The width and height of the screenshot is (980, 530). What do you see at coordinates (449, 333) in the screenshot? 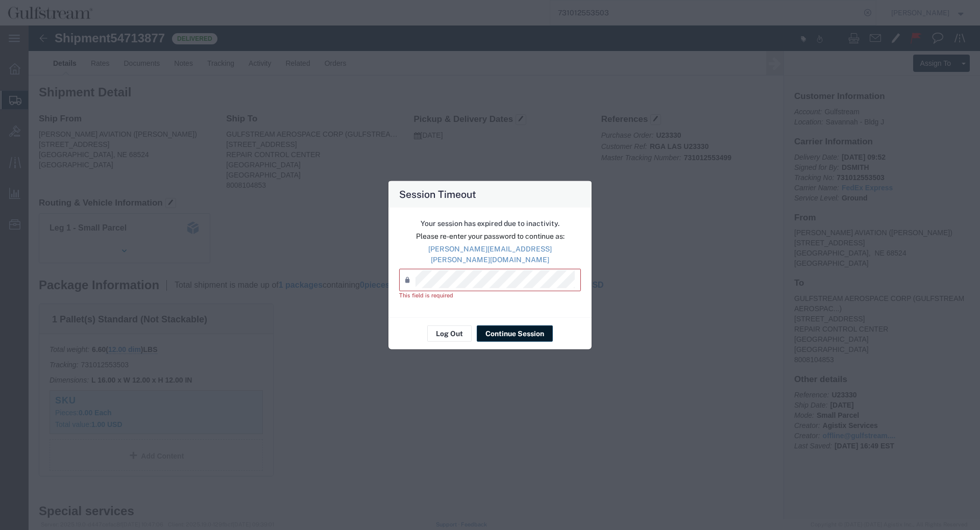
I see `button: Log Out` at bounding box center [449, 333].